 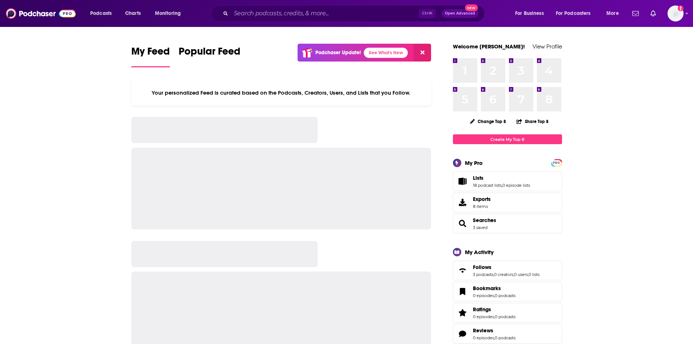 What do you see at coordinates (281, 93) in the screenshot?
I see `div: Your personalized Feed is curated based on the Podcasts, Creators, Users, and Lists that you Follow.` at bounding box center [281, 93].